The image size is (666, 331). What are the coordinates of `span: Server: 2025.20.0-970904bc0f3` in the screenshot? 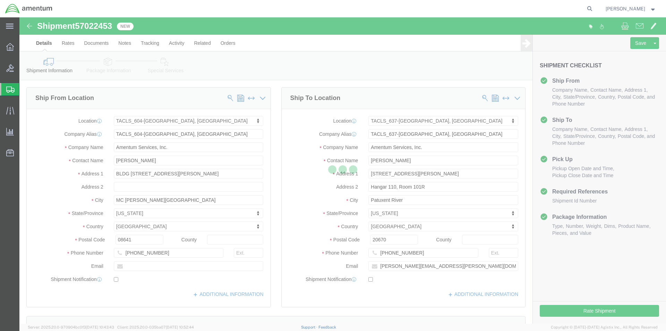 It's located at (71, 327).